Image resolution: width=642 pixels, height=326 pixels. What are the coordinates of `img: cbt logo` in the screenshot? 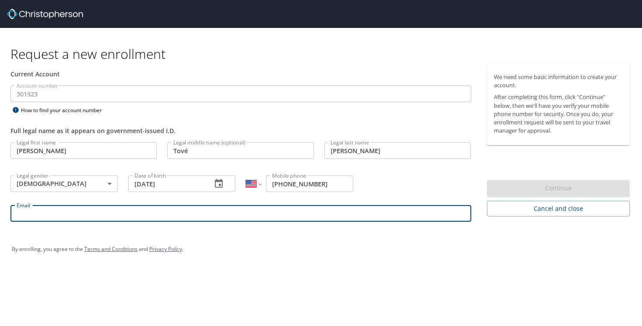 It's located at (45, 14).